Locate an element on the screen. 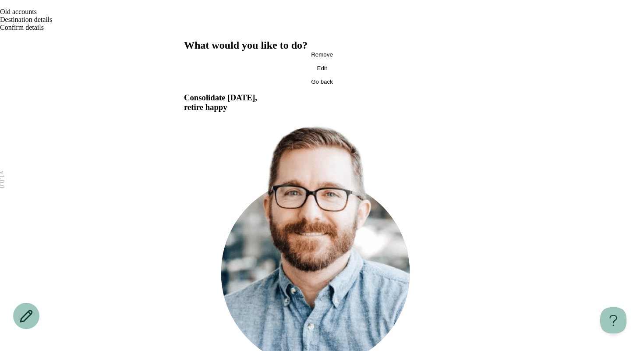 This screenshot has width=644, height=351. span: Edit is located at coordinates (322, 68).